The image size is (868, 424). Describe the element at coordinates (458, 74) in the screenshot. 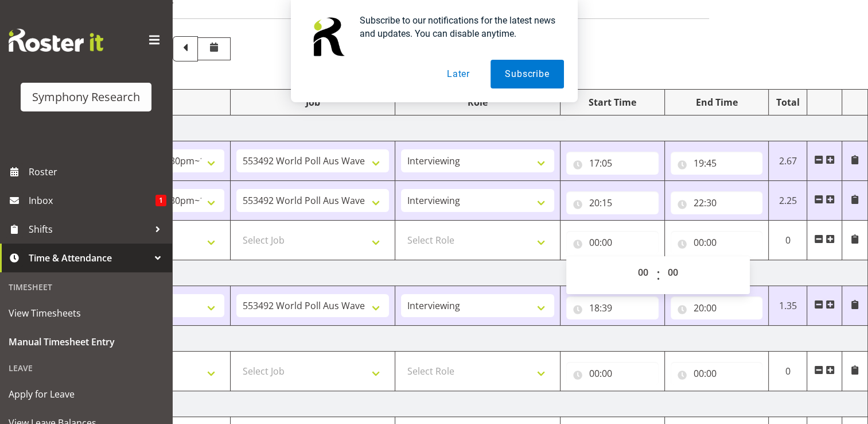

I see `button: Later` at that location.